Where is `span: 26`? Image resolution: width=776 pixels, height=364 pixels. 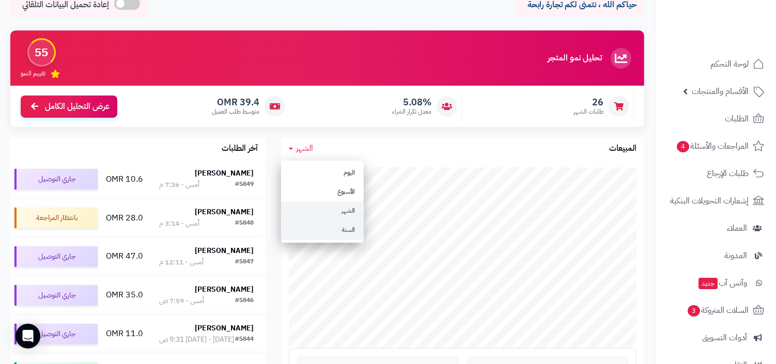 span: 26 is located at coordinates (589, 102).